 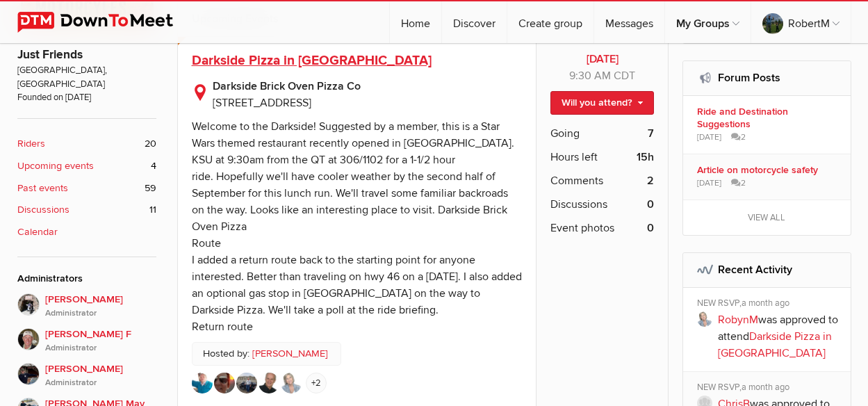 What do you see at coordinates (87, 188) in the screenshot?
I see `a: Past events 59` at bounding box center [87, 188].